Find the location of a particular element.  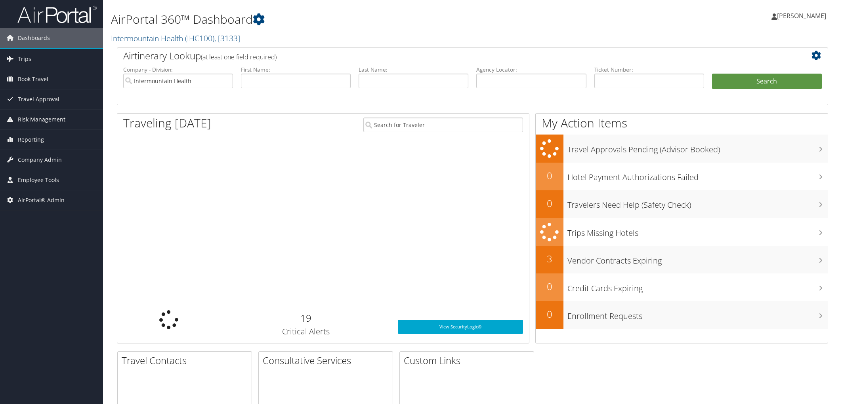

span: Employee Tools is located at coordinates (38, 180).